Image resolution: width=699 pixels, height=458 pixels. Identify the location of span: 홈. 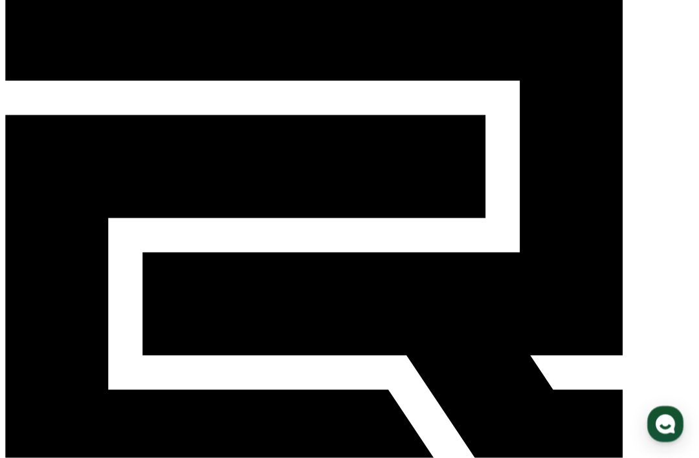
(45, 375).